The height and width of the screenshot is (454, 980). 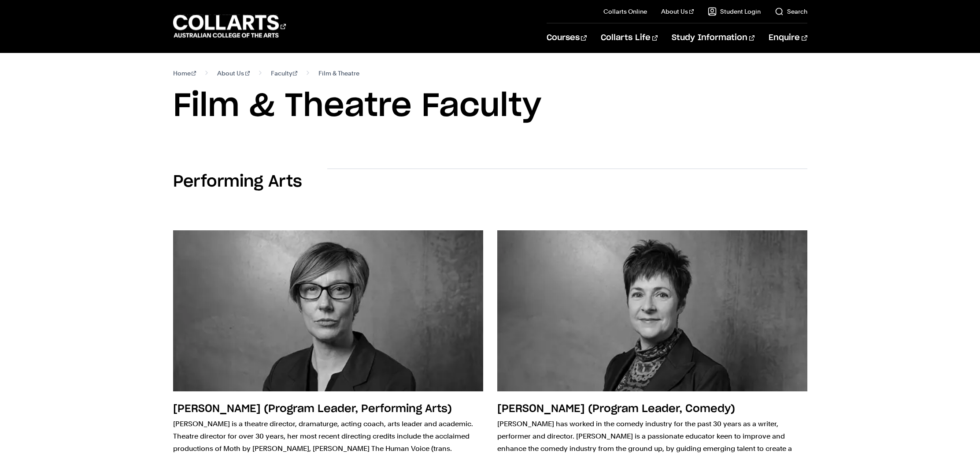 What do you see at coordinates (713, 38) in the screenshot?
I see `a: Study Information` at bounding box center [713, 38].